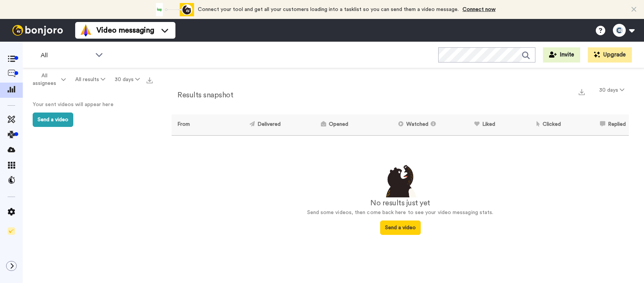 The image size is (644, 283). I want to click on img: Checklist.svg, so click(11, 231).